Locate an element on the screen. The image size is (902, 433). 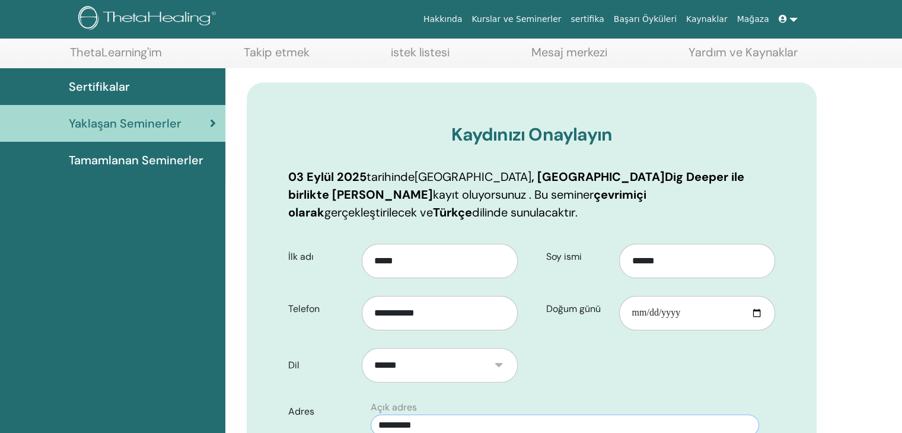
font: Kaydınızı Onaylayın is located at coordinates (532, 134).